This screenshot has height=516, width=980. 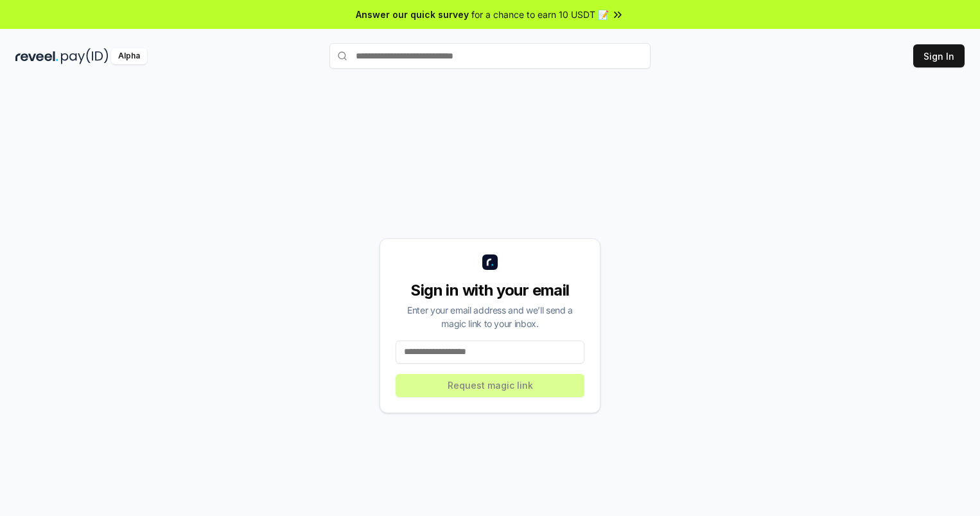 I want to click on img: reveel_dark, so click(x=36, y=56).